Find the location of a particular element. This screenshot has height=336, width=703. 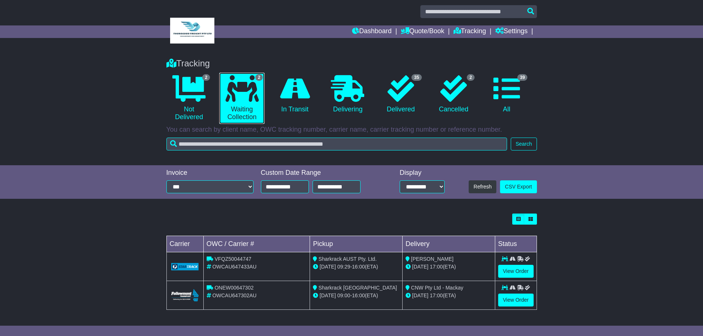

div: Custom Date Range is located at coordinates (320, 173).